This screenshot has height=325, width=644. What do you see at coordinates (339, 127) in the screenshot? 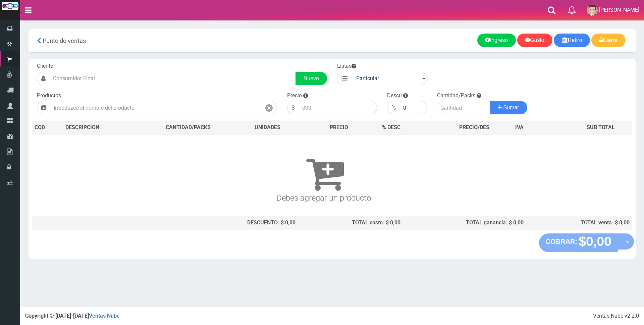
I see `span: PRECIO` at bounding box center [339, 127].